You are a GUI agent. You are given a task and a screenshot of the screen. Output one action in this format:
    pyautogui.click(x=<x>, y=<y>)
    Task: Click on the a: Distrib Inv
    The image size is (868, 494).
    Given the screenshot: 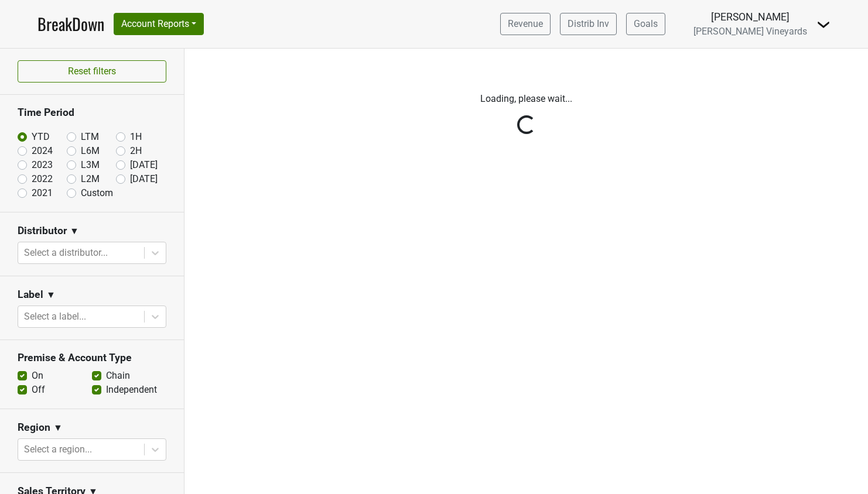 What is the action you would take?
    pyautogui.click(x=588, y=24)
    